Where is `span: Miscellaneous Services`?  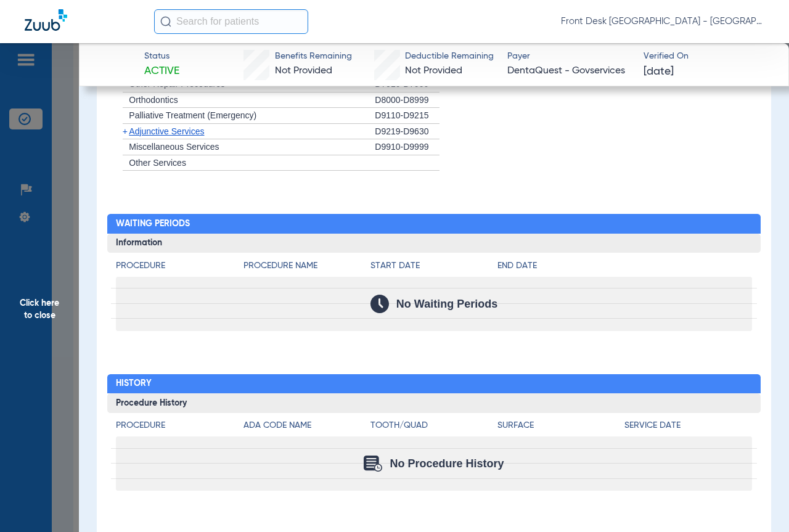 span: Miscellaneous Services is located at coordinates (174, 146).